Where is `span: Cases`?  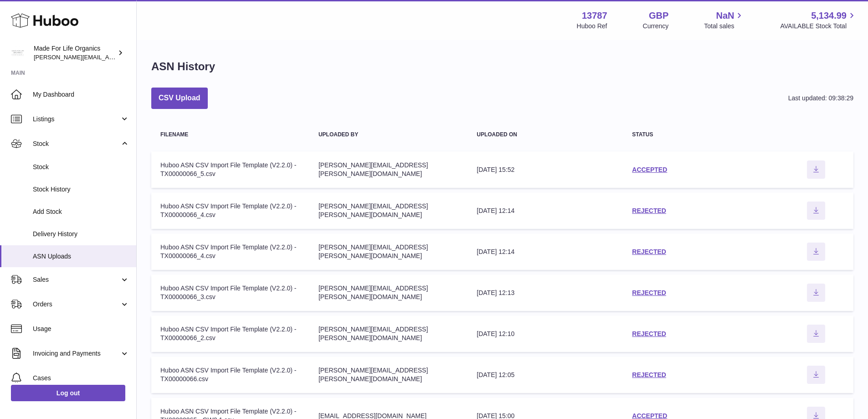
span: Cases is located at coordinates (81, 378).